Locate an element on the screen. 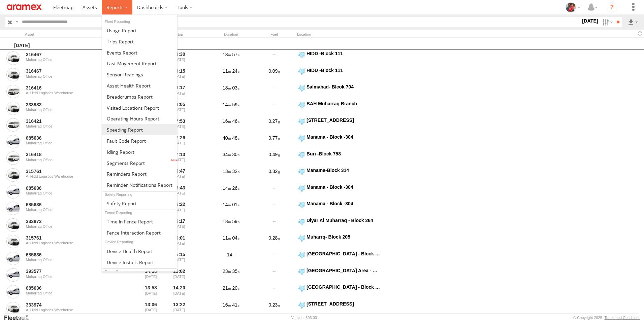  a: Visit our Website is located at coordinates (19, 318).